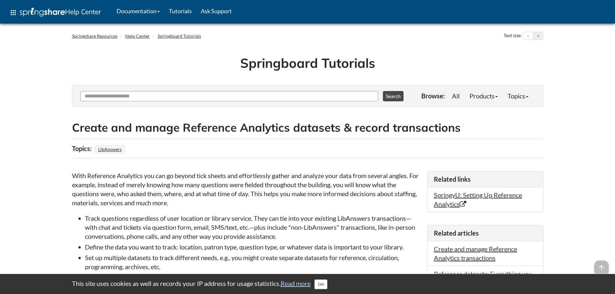 The width and height of the screenshot is (615, 294). Describe the element at coordinates (393, 96) in the screenshot. I see `button: Search` at that location.